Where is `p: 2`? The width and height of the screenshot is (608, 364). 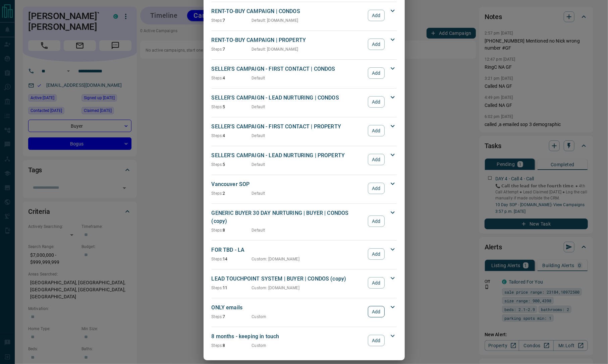
p: 2 is located at coordinates (232, 193).